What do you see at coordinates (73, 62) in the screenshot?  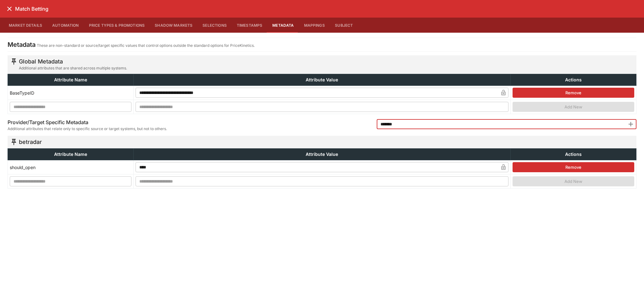 I see `h5: Global Metadata` at bounding box center [73, 62].